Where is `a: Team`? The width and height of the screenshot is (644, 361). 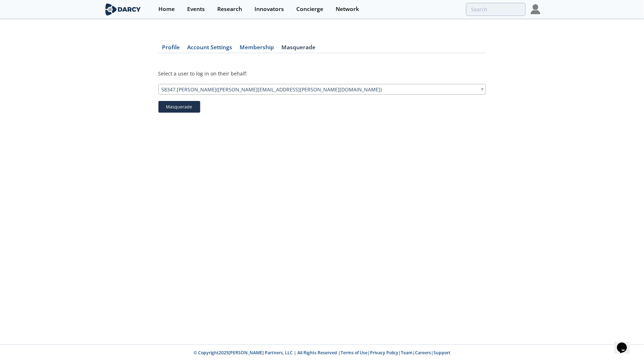
a: Team is located at coordinates (407, 352).